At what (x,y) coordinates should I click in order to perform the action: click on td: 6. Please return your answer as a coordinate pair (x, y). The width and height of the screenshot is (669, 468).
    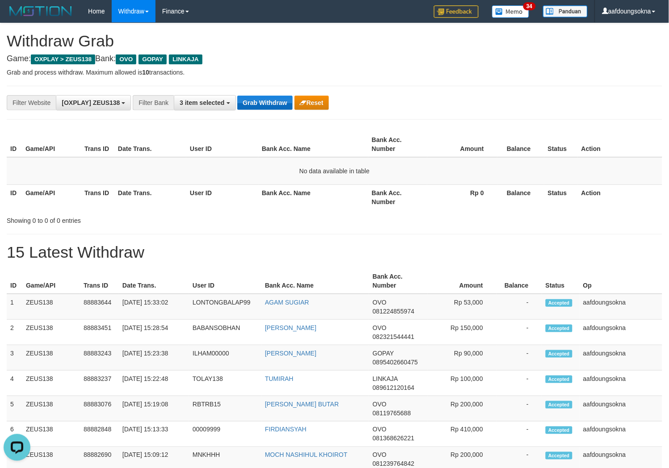
    Looking at the image, I should click on (14, 434).